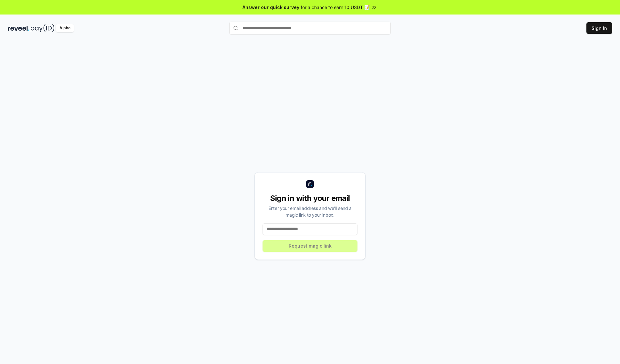 The image size is (620, 364). What do you see at coordinates (310, 184) in the screenshot?
I see `img: logo_small` at bounding box center [310, 184].